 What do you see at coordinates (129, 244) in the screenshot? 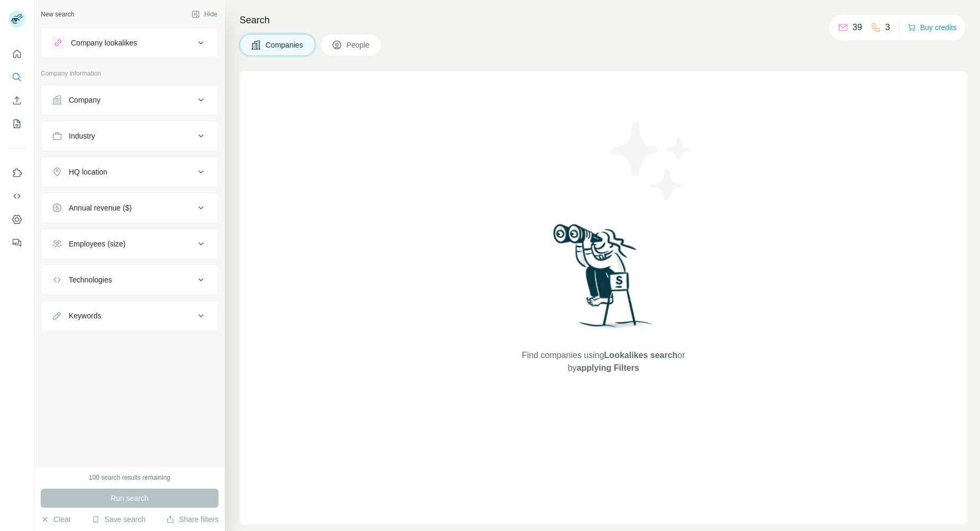
I see `button: Employees (size)` at bounding box center [129, 244].